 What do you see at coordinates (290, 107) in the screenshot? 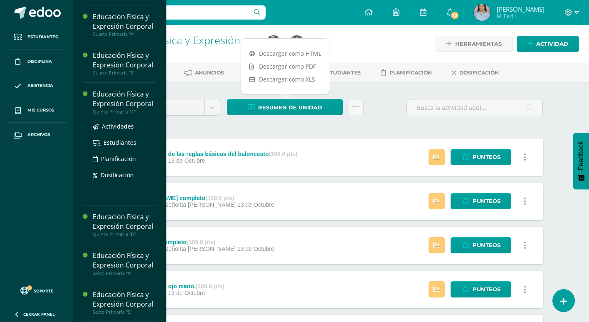
I see `span: Resumen de unidad` at bounding box center [290, 107].